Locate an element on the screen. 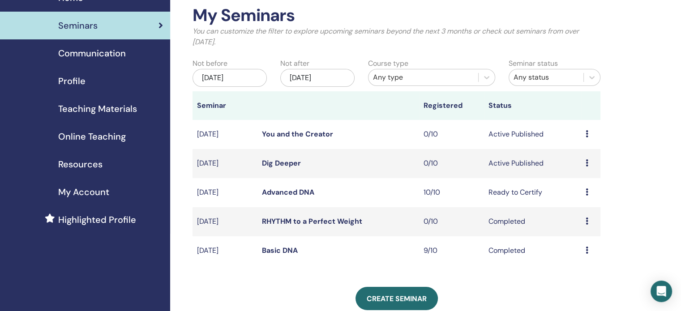 The width and height of the screenshot is (681, 311). a: Create seminar is located at coordinates (397, 299).